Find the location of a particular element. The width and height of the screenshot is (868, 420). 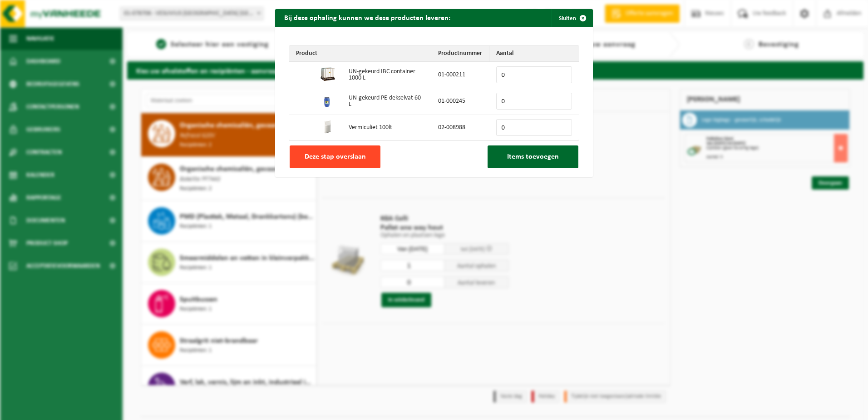

td: Vermiculiet 100lt is located at coordinates (386, 127).